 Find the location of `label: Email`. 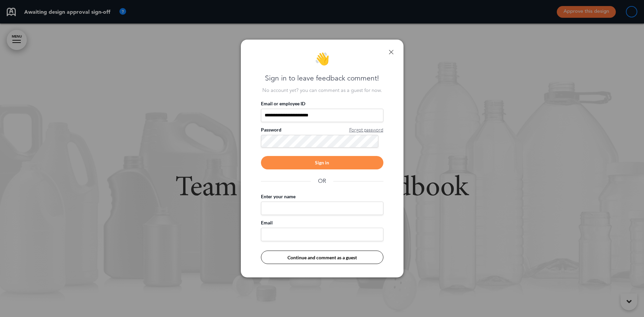

label: Email is located at coordinates (267, 222).